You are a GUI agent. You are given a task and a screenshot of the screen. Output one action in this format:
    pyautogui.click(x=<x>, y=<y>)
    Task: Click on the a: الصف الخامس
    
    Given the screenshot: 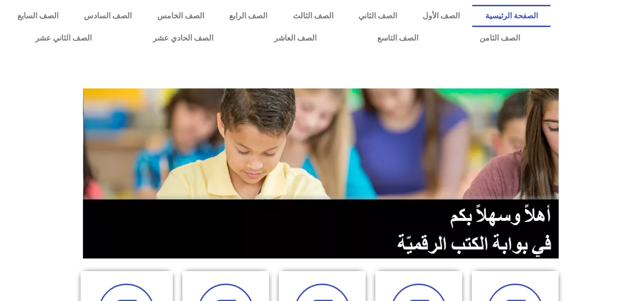 What is the action you would take?
    pyautogui.click(x=180, y=16)
    